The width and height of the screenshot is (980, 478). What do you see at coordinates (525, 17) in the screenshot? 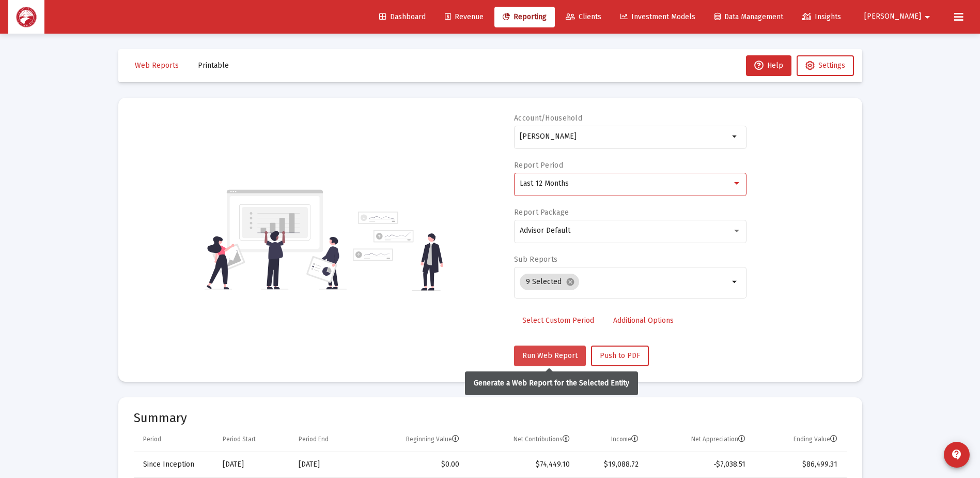
I see `a: Reporting` at bounding box center [525, 17].